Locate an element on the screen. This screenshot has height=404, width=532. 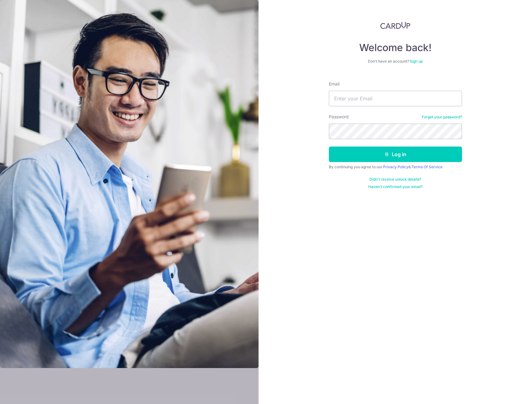
img: CardUp Logo is located at coordinates (395, 25).